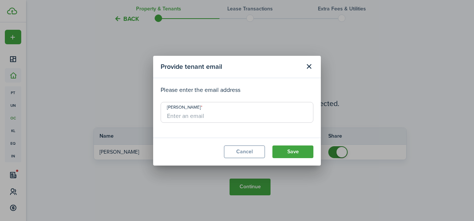 This screenshot has height=221, width=474. What do you see at coordinates (244, 152) in the screenshot?
I see `button: Cancel` at bounding box center [244, 152].